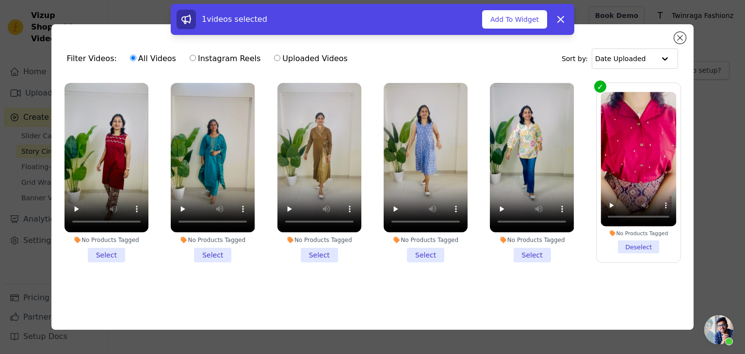  I want to click on label: Instagram Reels, so click(225, 59).